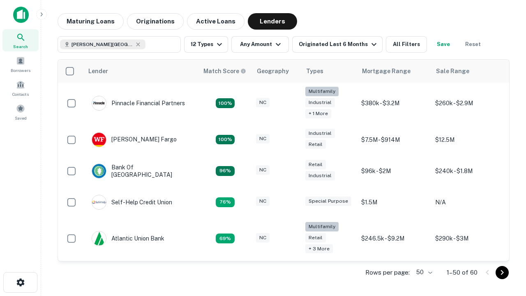 The image size is (526, 296). Describe the element at coordinates (224, 71) in the screenshot. I see `h6: Match Score` at that location.